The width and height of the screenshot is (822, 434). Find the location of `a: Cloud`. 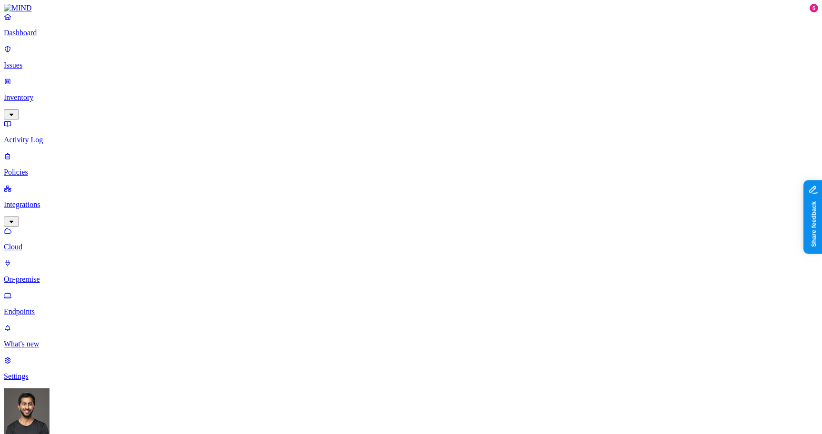

a: Cloud is located at coordinates (411, 239).